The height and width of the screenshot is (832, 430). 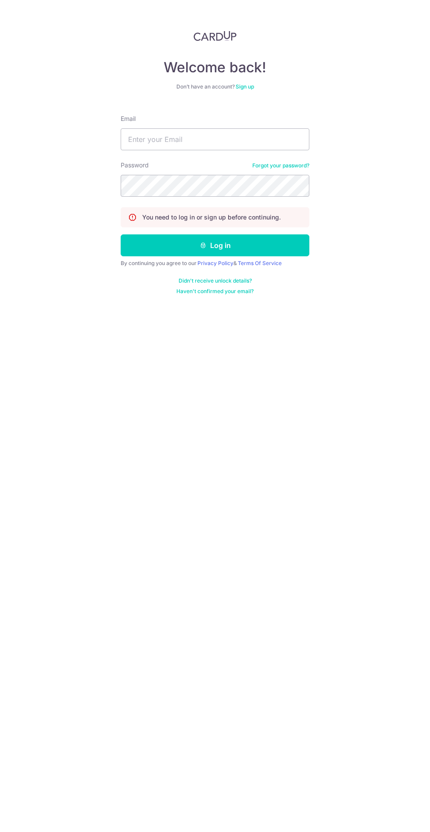 I want to click on p: You need to log in or sign up before continuing., so click(x=211, y=217).